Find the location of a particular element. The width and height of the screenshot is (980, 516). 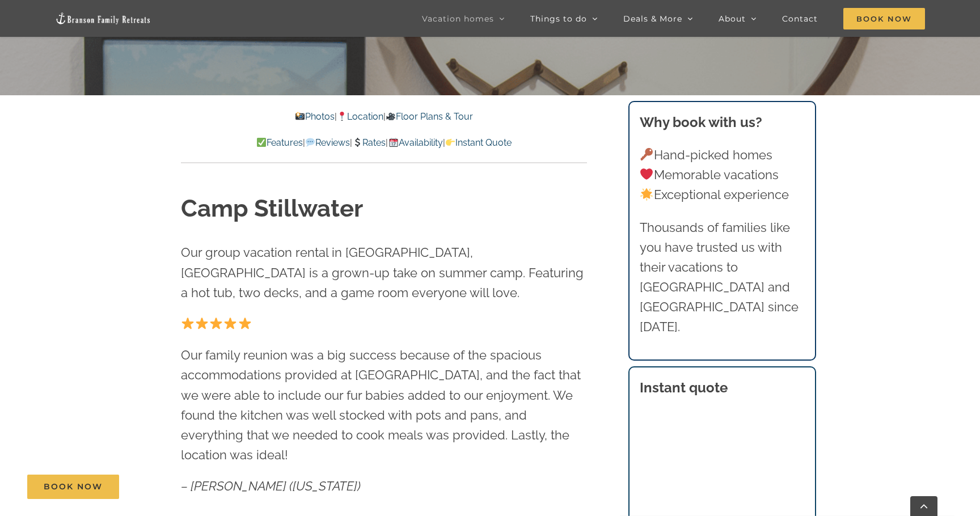

a: Book Now is located at coordinates (73, 486).